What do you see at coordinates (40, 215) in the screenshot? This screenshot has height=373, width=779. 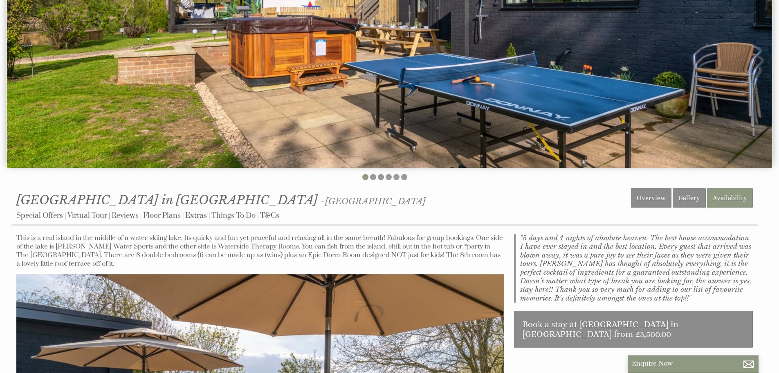 I see `a: Special Offers` at bounding box center [40, 215].